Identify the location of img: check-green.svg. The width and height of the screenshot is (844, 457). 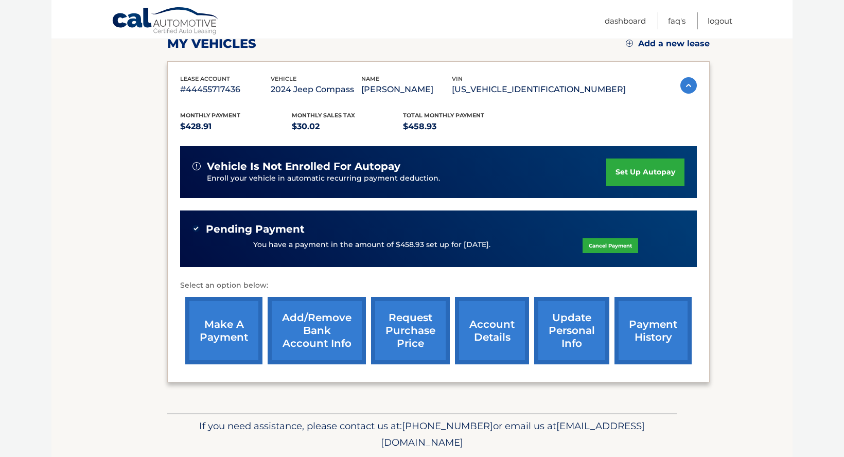
(196, 229).